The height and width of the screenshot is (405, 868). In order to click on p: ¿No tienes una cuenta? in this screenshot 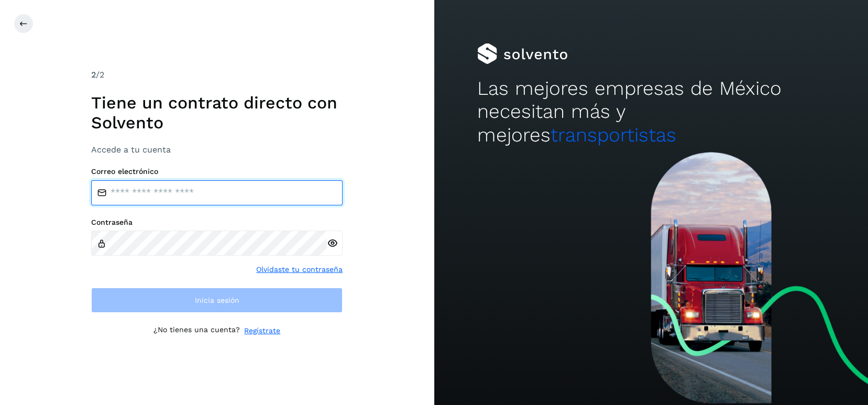, I will do `click(197, 330)`.